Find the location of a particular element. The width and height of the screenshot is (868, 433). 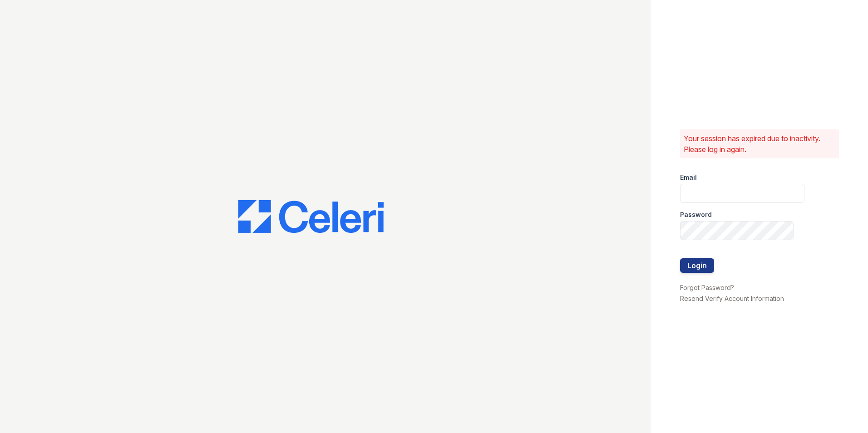

img: CE_Logo_Blue-a8612792a0a2168367f1c8372b55b34899dd931a85d93a1a3d3e32e68fde9ad4.png is located at coordinates (311, 216).